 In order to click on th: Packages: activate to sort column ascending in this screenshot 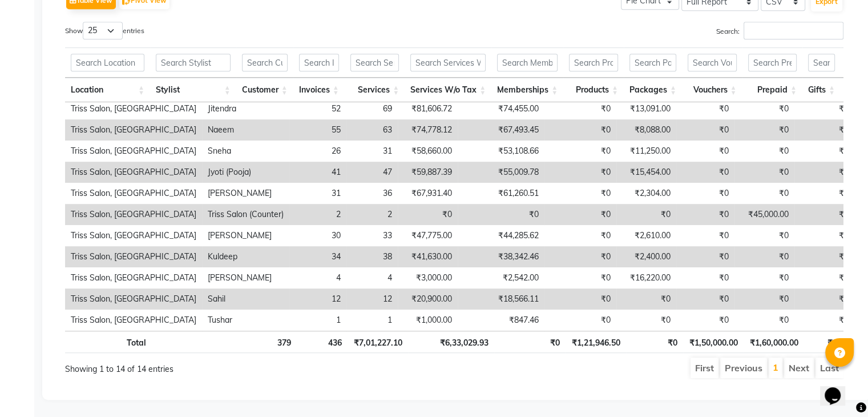, I will do `click(653, 89)`.